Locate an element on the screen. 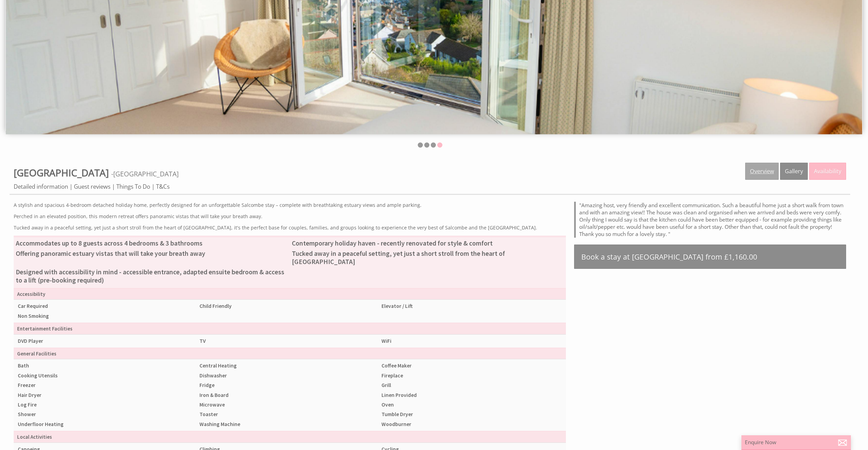 This screenshot has height=450, width=868. a: Overview is located at coordinates (762, 171).